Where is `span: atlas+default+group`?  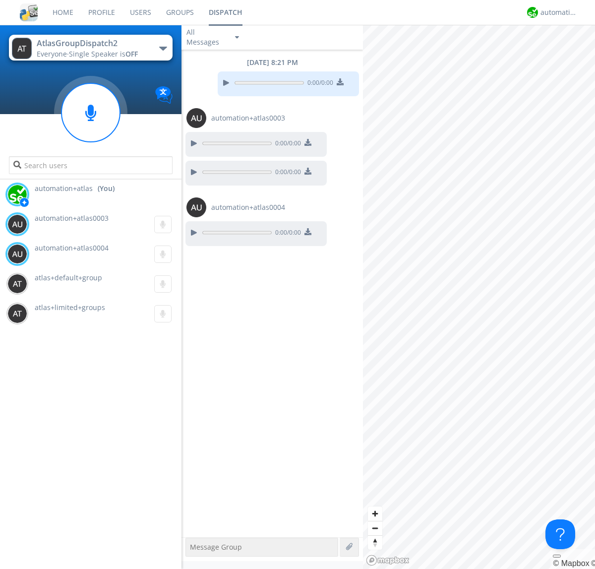
span: atlas+default+group is located at coordinates (68, 277).